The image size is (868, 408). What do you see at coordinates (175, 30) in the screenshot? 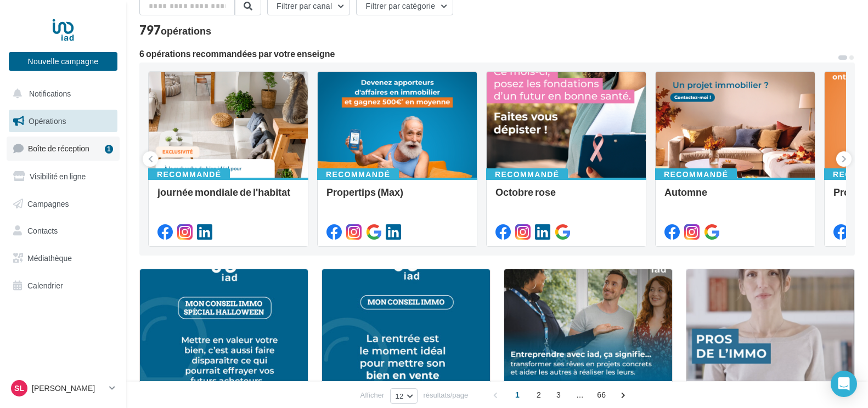
I see `div: 797` at bounding box center [175, 30].